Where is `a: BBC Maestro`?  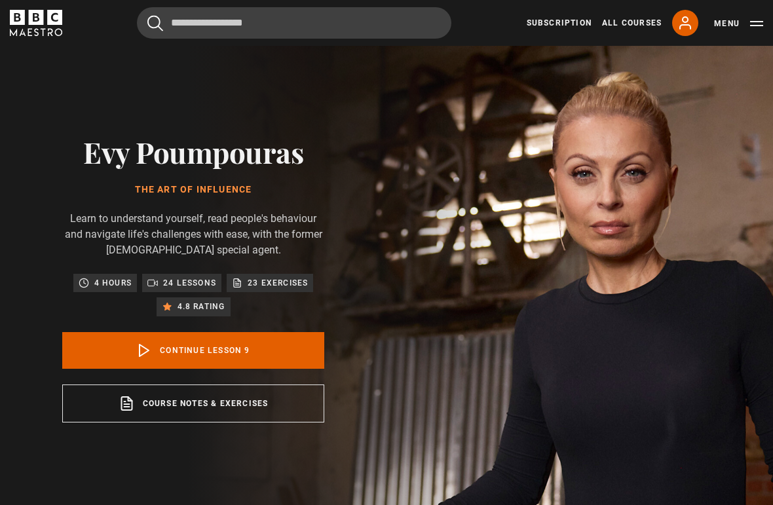
a: BBC Maestro is located at coordinates (36, 23).